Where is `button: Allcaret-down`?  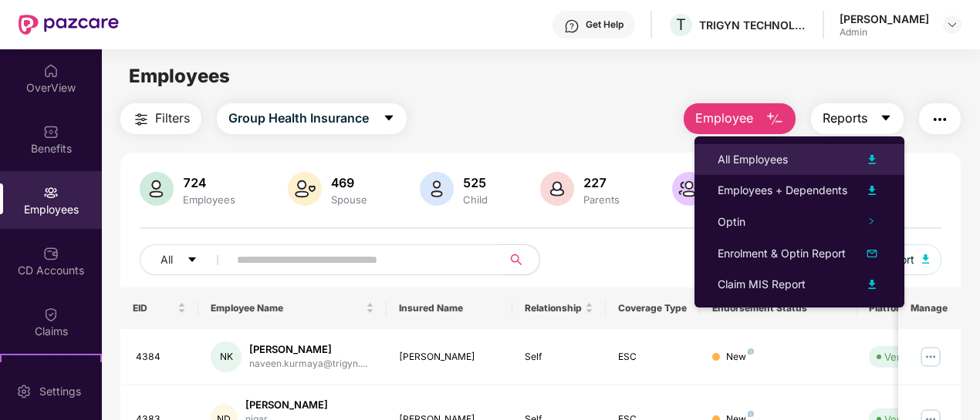
button: Allcaret-down is located at coordinates (187, 260).